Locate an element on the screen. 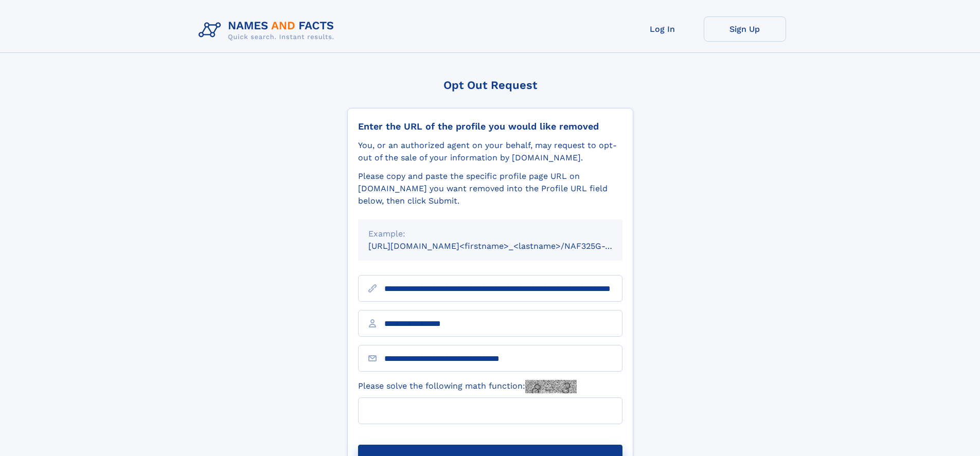 This screenshot has width=980, height=456. div: You, or an authorized agent on your behalf, may request to opt-out of the sale of your informatio... is located at coordinates (490, 152).